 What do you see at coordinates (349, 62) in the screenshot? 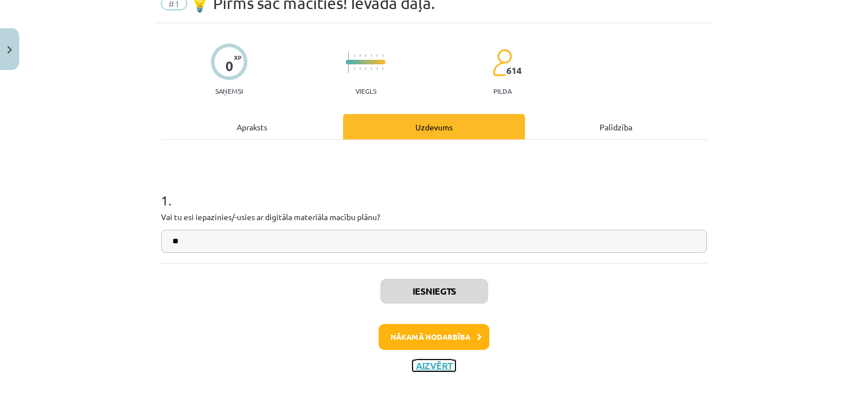
I see `img: icon-long-line-d9ea69661e0d244f92f715978eff75569469978d946b2353a9bb055b3ed8787d.svg` at bounding box center [349, 62].